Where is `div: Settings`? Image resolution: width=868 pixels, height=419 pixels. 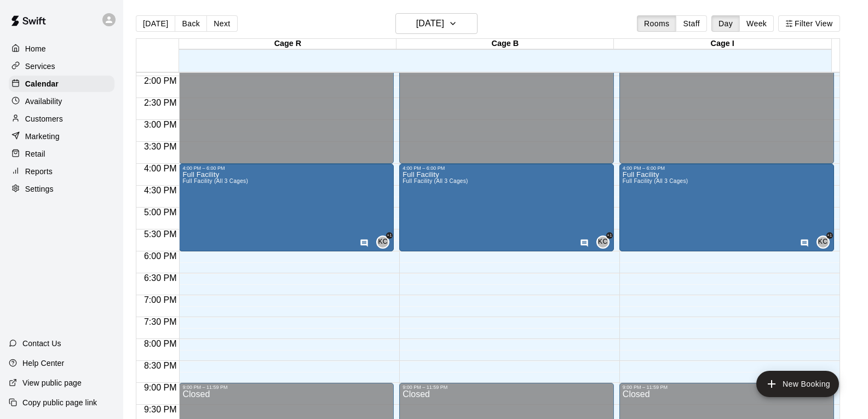 div: Settings is located at coordinates (62, 189).